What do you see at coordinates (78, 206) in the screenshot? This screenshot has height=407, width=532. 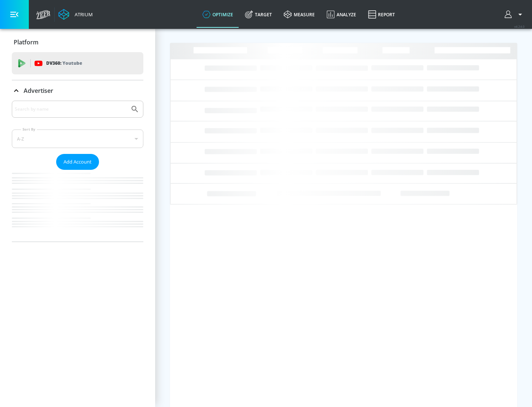 I see `nav: list of Advertiser` at bounding box center [78, 206].